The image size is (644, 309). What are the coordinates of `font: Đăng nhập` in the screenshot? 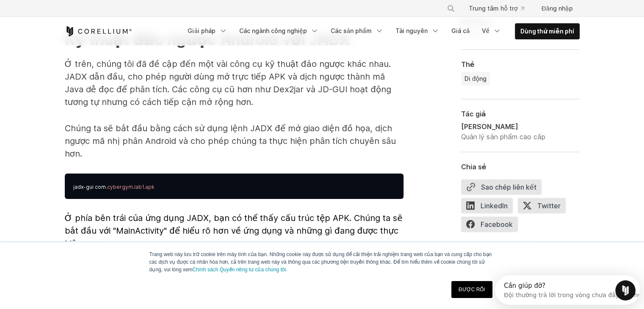 It's located at (557, 8).